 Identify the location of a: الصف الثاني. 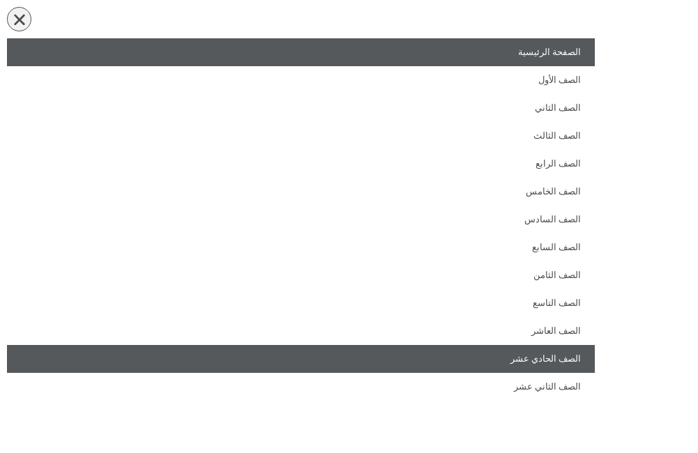
(300, 108).